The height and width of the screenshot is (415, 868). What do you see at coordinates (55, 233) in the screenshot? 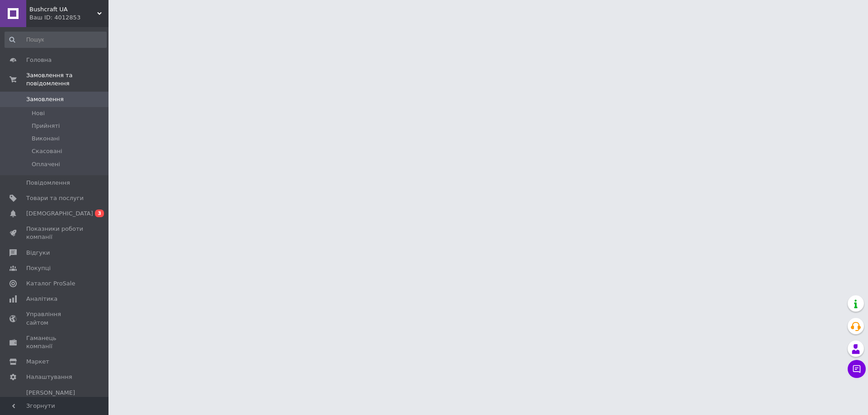
I see `span: Показники роботи компанії` at bounding box center [55, 233].